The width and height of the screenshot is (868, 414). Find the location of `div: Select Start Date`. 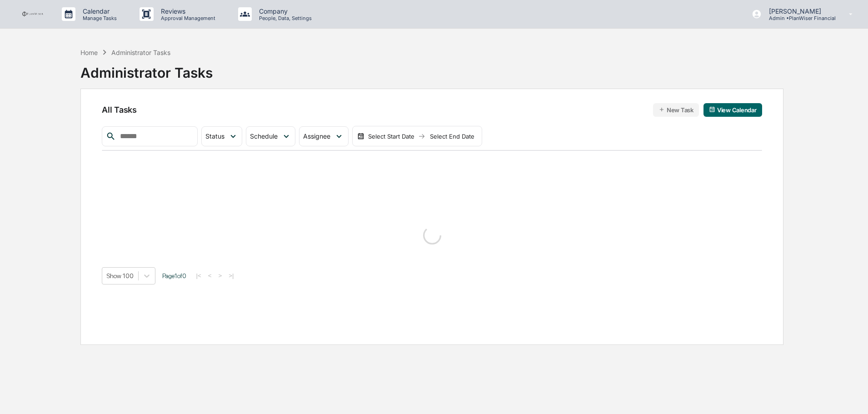

div: Select Start Date is located at coordinates (391, 136).